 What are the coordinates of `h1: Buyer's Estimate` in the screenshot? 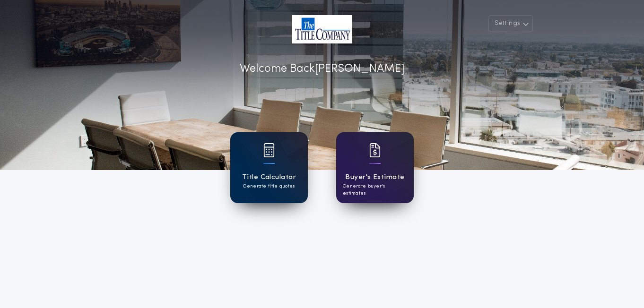 It's located at (374, 177).